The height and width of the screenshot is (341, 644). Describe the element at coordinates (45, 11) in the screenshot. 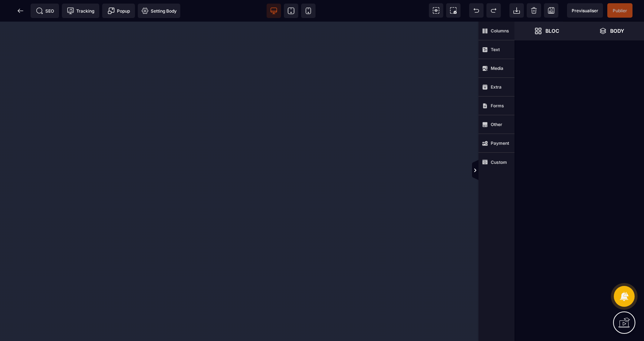

I see `span: SEO` at that location.